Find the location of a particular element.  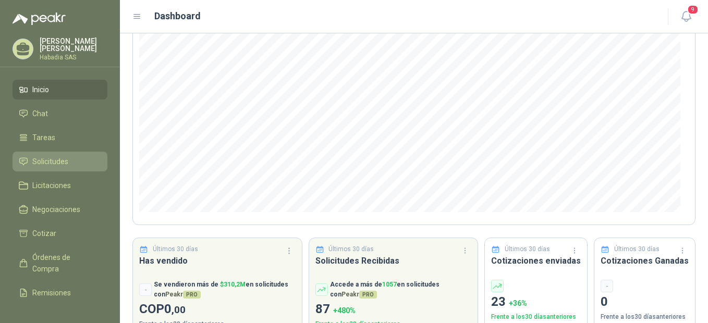

p: Habadia SAS is located at coordinates (74, 57).